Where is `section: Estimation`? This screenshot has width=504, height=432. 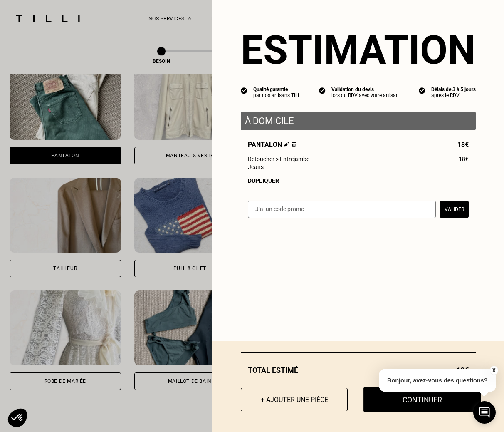 section: Estimation is located at coordinates (358, 50).